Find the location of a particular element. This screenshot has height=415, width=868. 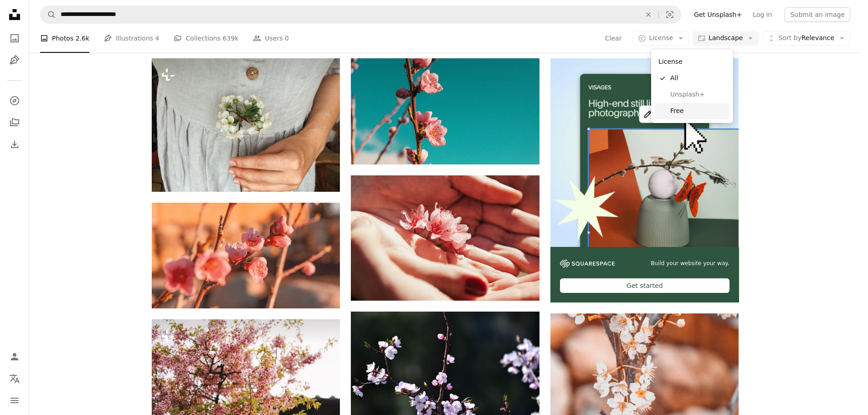

span: License is located at coordinates (661, 38).